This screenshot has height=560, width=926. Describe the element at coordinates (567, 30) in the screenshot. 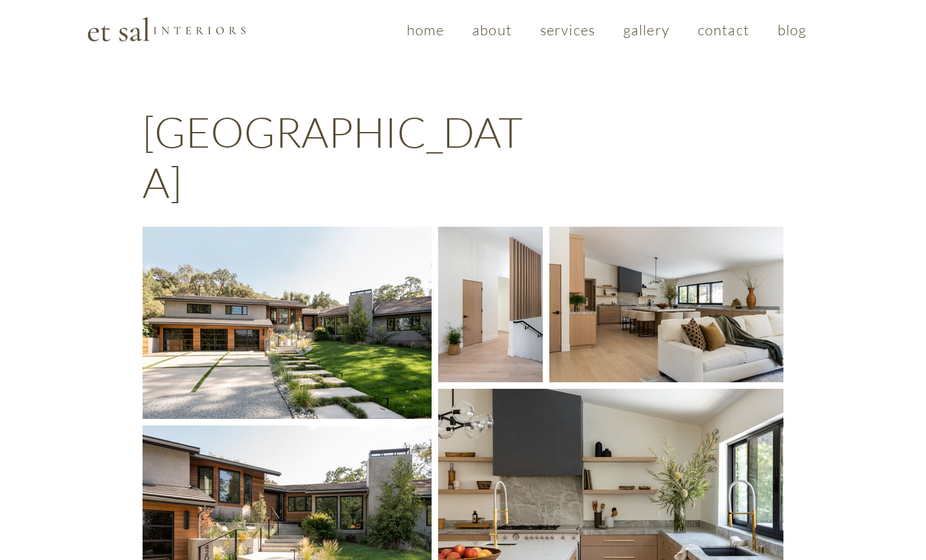

I see `span: services` at that location.